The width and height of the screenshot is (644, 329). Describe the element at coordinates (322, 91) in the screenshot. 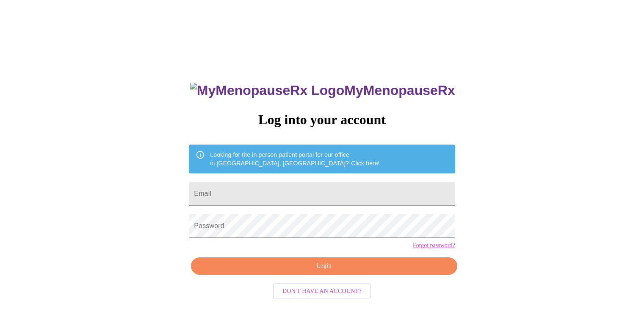

I see `h3: MyMenopauseRx` at that location.